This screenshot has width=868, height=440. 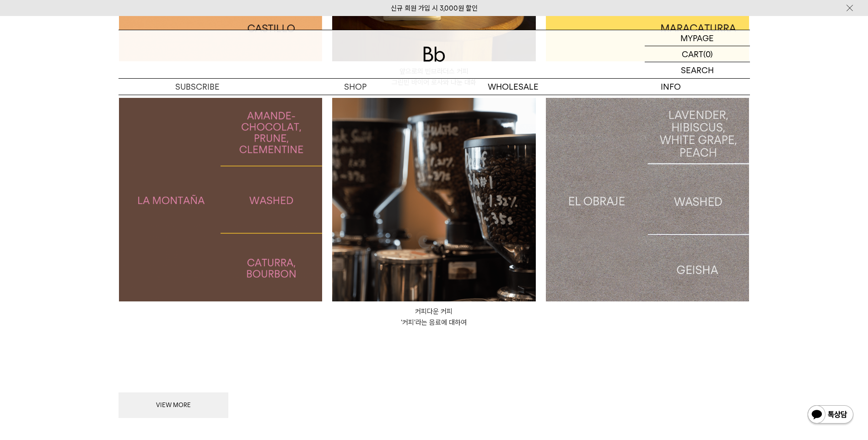 What do you see at coordinates (355, 87) in the screenshot?
I see `a: SHOP` at bounding box center [355, 87].